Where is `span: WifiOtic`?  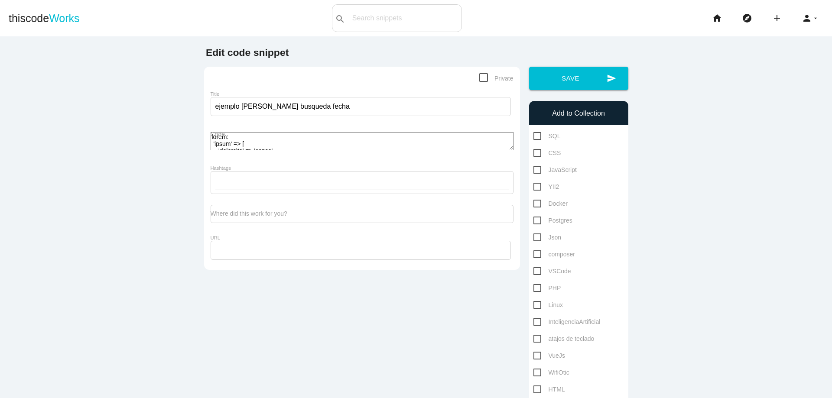
span: WifiOtic is located at coordinates (551, 373).